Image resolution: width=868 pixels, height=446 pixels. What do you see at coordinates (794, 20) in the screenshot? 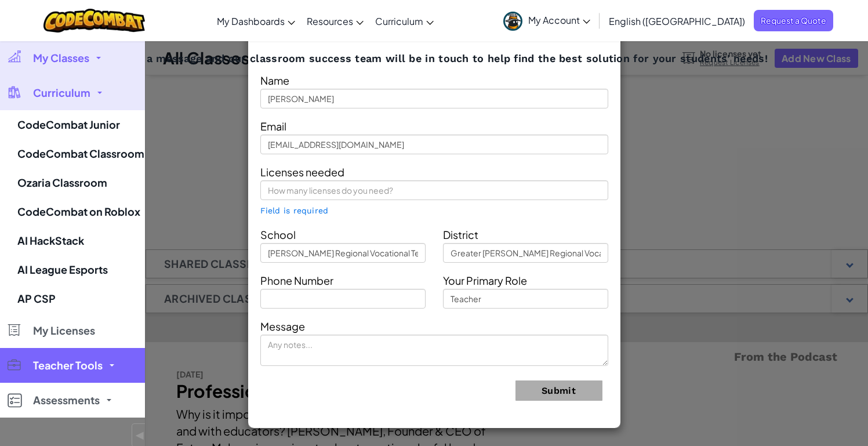
I see `a: Request a Quote` at bounding box center [794, 20].